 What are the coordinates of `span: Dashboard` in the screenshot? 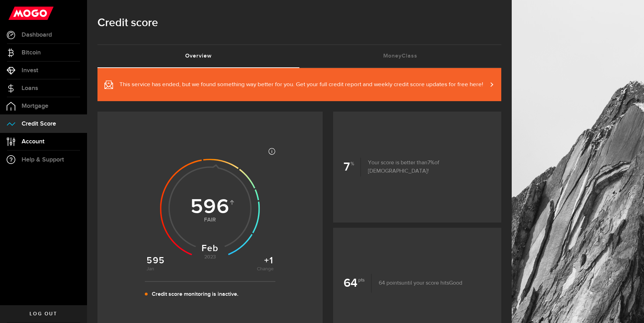 It's located at (37, 35).